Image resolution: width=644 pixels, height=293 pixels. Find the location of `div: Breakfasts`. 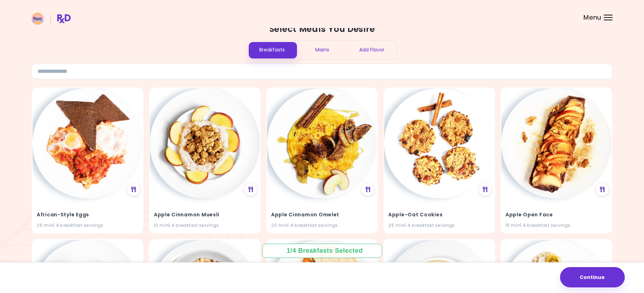

div: Breakfasts is located at coordinates (272, 50).